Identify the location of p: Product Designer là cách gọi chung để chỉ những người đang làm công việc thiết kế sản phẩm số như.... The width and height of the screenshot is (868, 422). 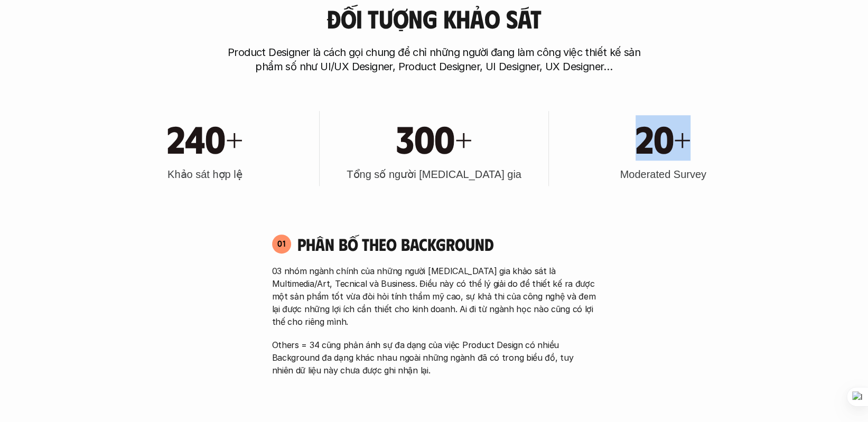
(434, 60).